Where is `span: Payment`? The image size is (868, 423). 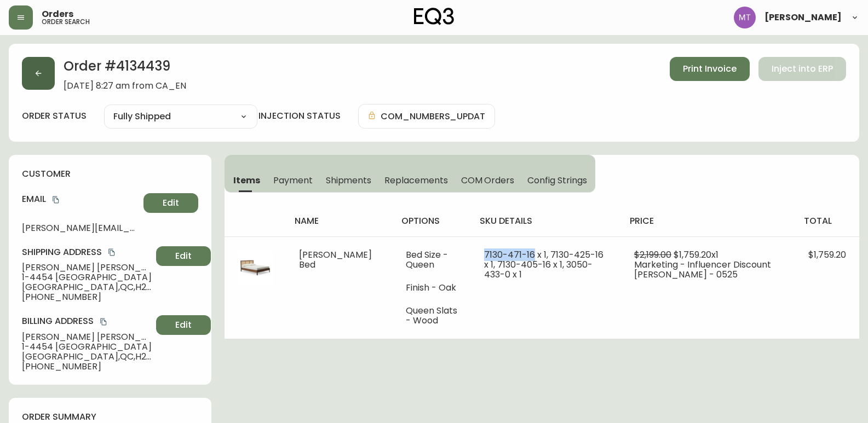
span: Payment is located at coordinates (293, 180).